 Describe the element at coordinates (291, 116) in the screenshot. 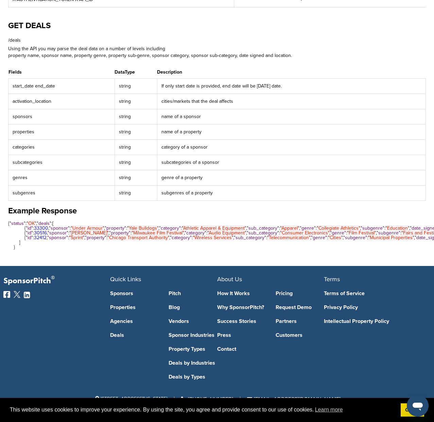

I see `td: name of a sponsor` at that location.